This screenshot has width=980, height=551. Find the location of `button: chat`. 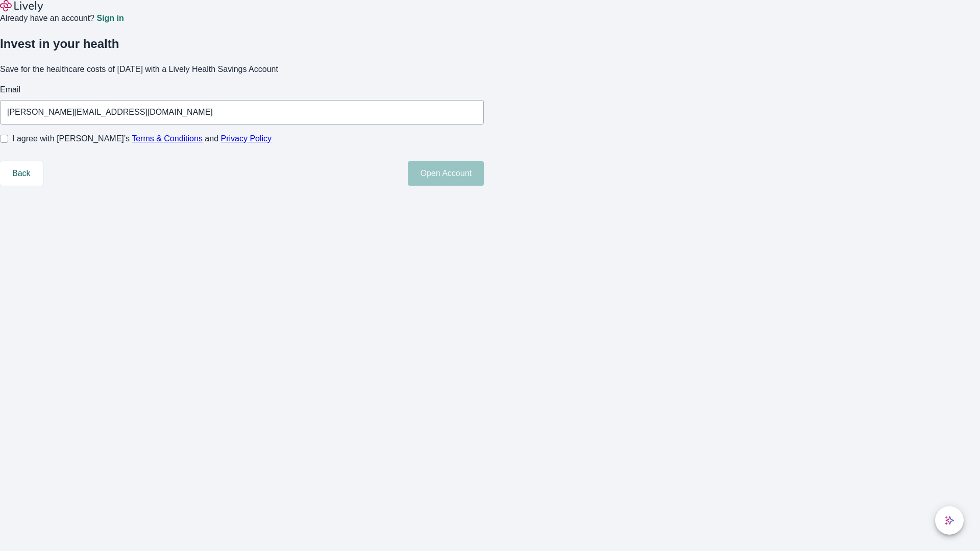

button: chat is located at coordinates (950, 520).